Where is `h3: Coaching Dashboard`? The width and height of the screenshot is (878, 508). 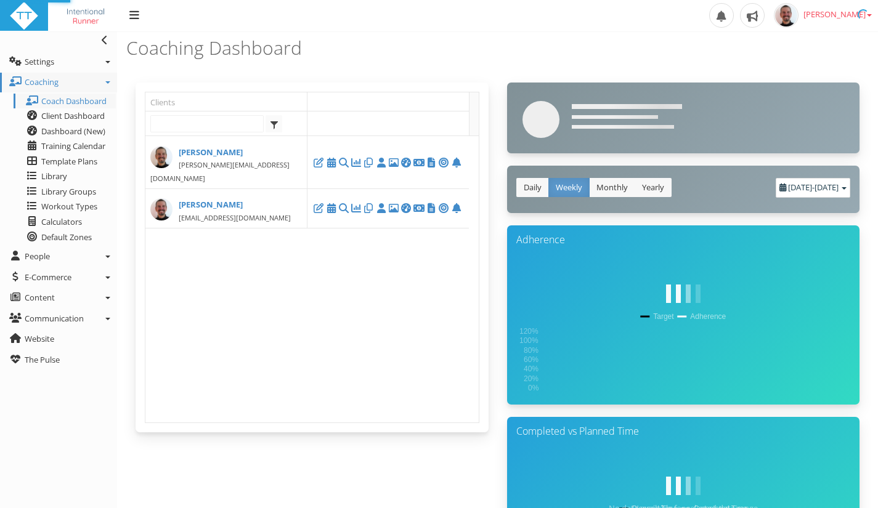 h3: Coaching Dashboard is located at coordinates (309, 47).